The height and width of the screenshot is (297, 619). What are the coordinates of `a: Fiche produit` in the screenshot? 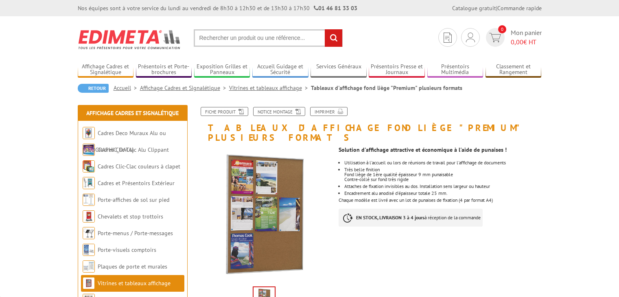 It's located at (224, 112).